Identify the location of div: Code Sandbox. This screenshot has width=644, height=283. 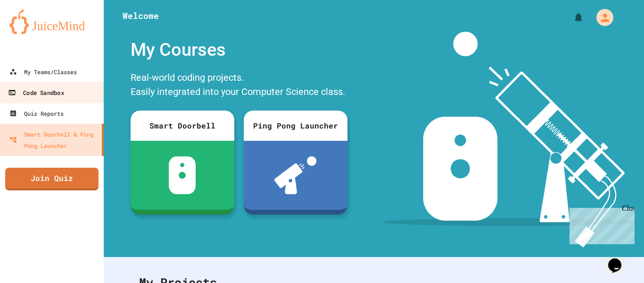
(36, 93).